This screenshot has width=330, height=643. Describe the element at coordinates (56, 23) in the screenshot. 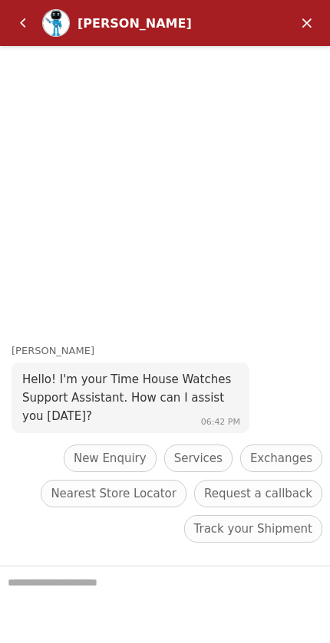

I see `img: Profile picture of Zoe` at that location.